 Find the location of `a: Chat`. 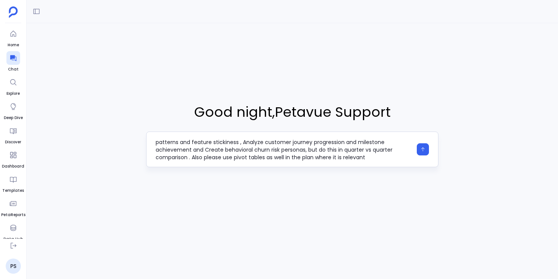

a: Chat is located at coordinates (13, 62).